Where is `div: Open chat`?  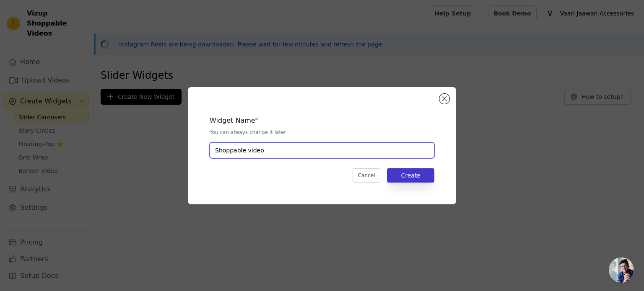 div: Open chat is located at coordinates (621, 271).